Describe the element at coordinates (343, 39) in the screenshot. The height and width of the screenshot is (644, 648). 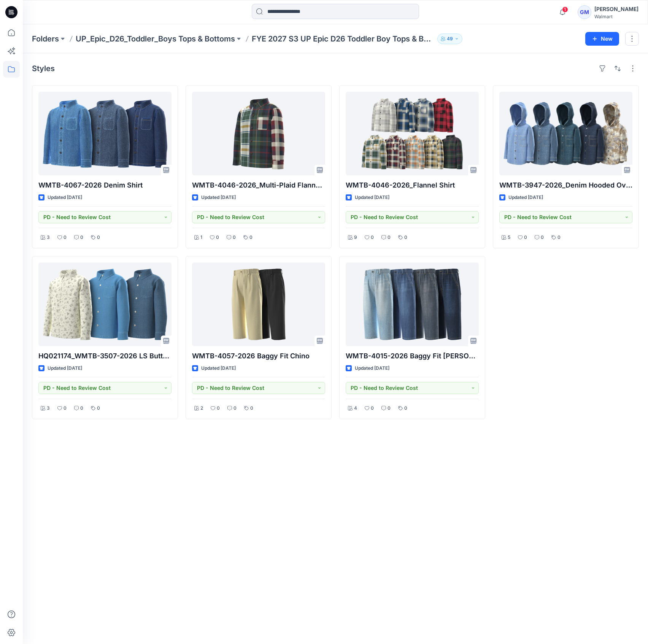
I see `p: FYE 2027 S3 UP Epic D26 Toddler Boy Tops & Bottoms` at that location.